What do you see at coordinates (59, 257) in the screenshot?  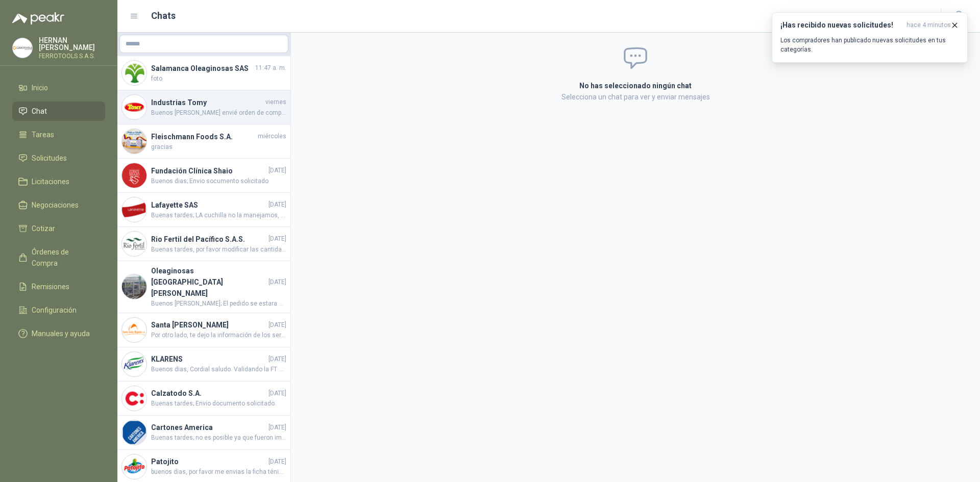 I see `a: Órdenes de Compra` at bounding box center [59, 257].